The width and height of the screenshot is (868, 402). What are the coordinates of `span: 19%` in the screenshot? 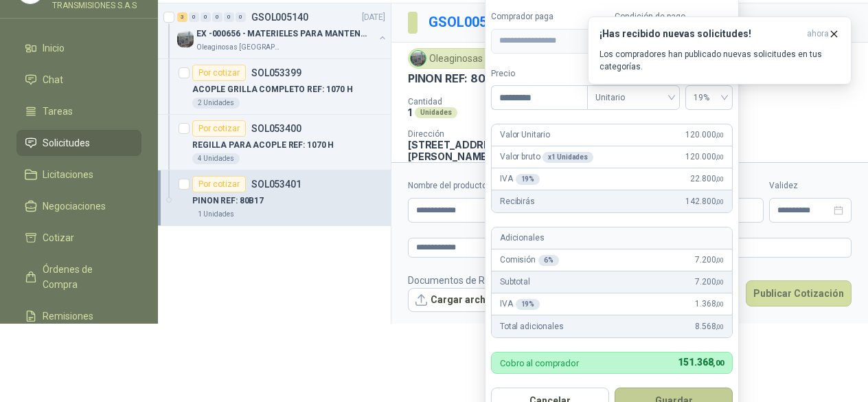 It's located at (709, 98).